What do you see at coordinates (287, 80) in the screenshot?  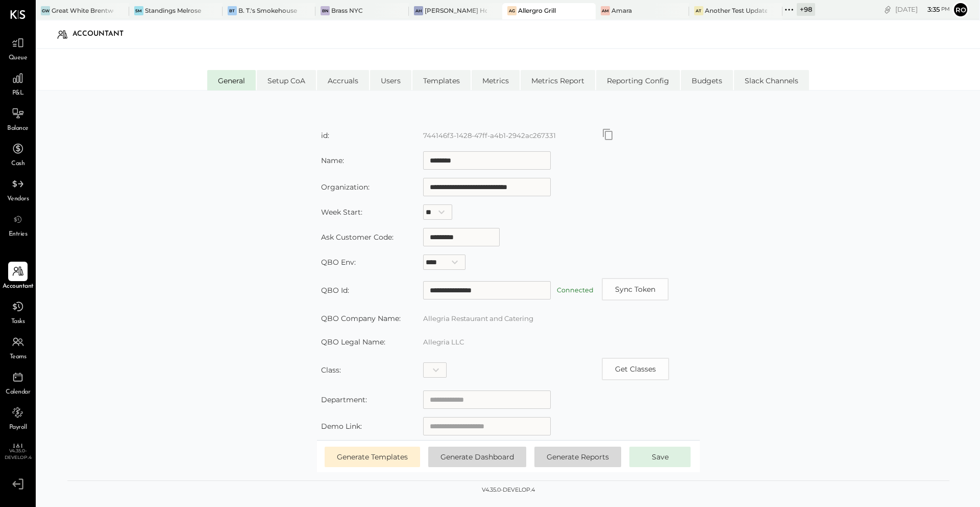 I see `li: Setup CoA` at bounding box center [287, 80].